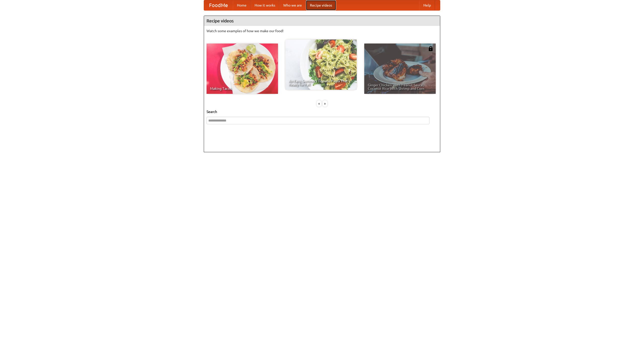  What do you see at coordinates (322, 21) in the screenshot?
I see `h4: Recipe videos` at bounding box center [322, 21].